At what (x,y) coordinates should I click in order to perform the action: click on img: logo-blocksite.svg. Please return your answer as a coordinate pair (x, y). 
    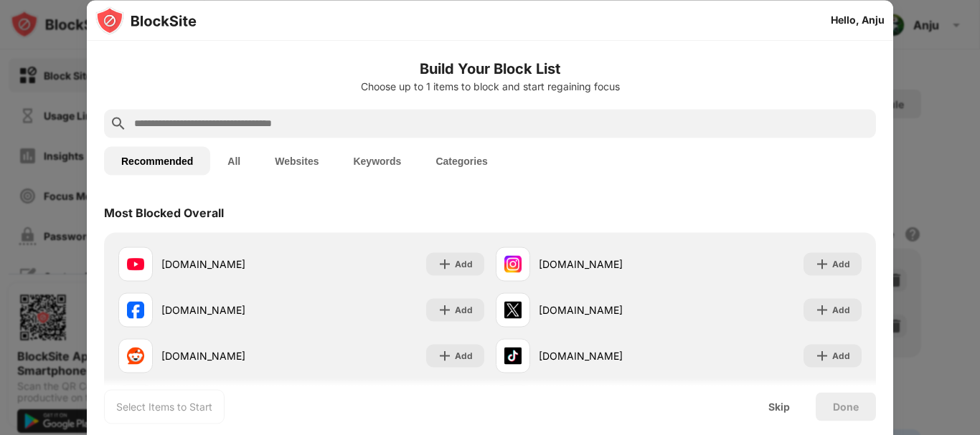
    Looking at the image, I should click on (146, 20).